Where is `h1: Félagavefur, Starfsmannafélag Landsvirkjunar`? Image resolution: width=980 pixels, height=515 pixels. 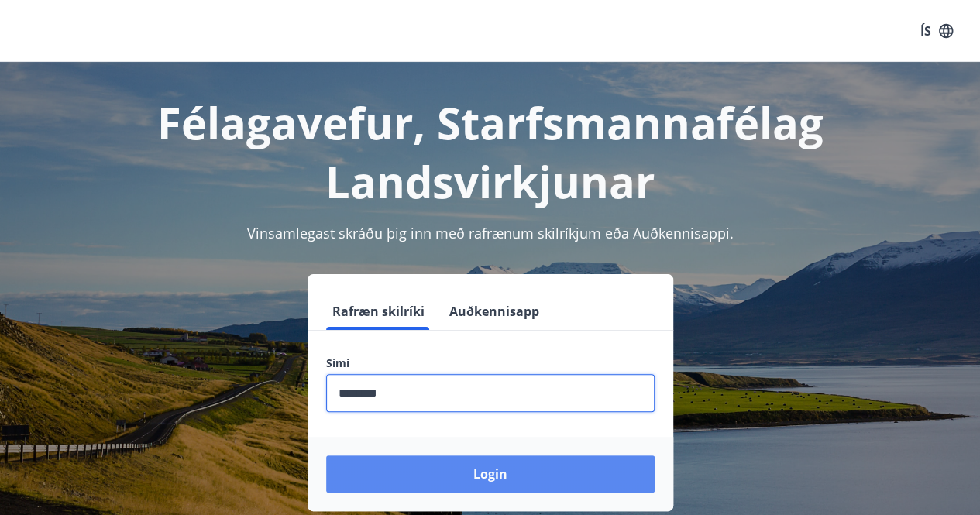 h1: Félagavefur, Starfsmannafélag Landsvirkjunar is located at coordinates (490, 152).